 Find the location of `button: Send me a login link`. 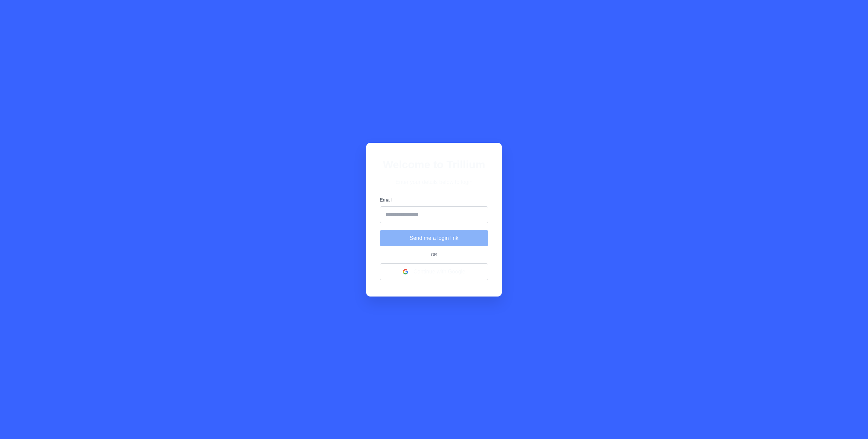

button: Send me a login link is located at coordinates (434, 238).